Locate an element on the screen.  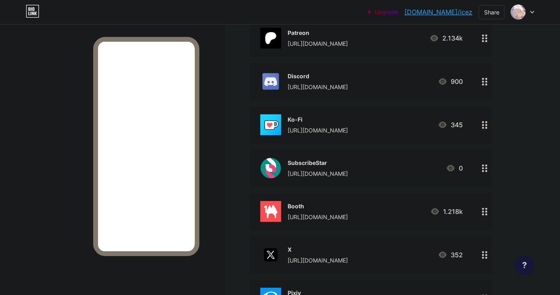
img: X is located at coordinates (271, 255).